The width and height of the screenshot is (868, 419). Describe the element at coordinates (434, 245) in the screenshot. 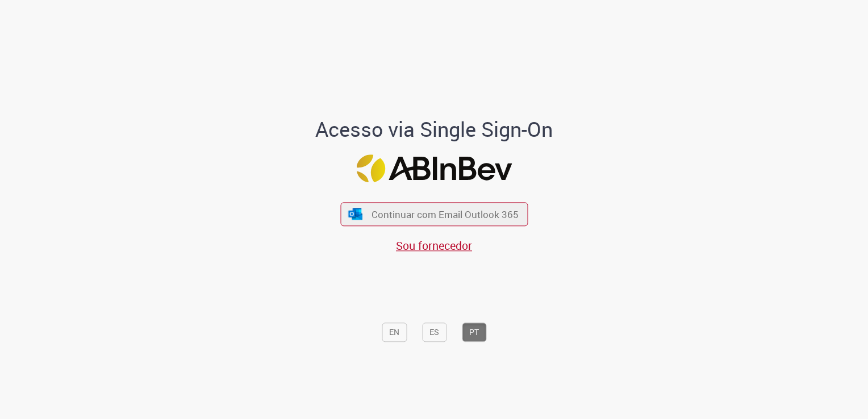

I see `a: Sou fornecedor` at that location.